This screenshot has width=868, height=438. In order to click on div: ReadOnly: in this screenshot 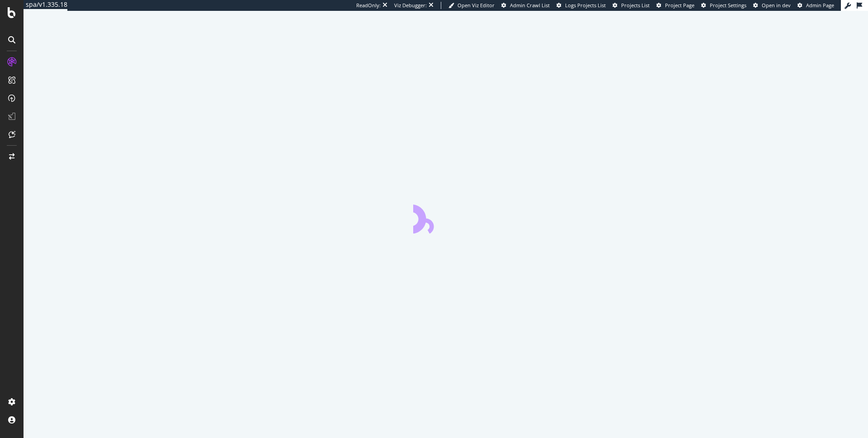, I will do `click(368, 6)`.